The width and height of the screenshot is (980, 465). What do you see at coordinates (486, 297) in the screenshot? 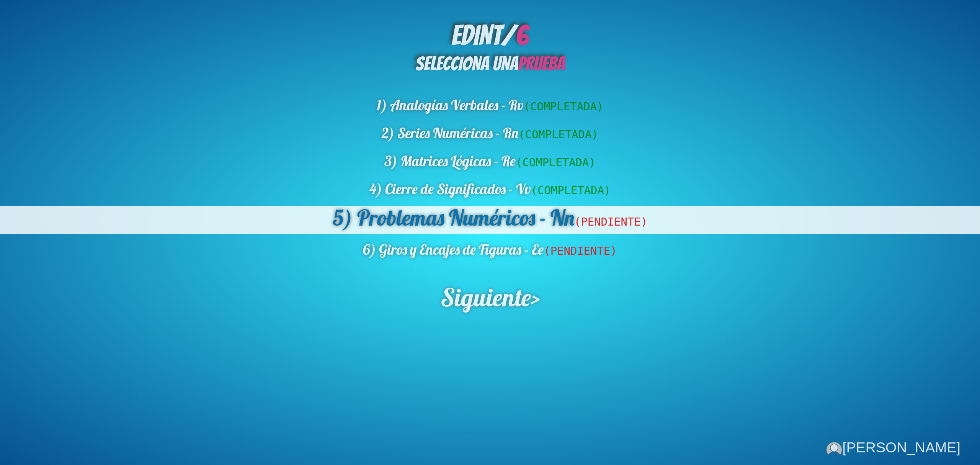
I see `span: Siguiente` at bounding box center [486, 297].